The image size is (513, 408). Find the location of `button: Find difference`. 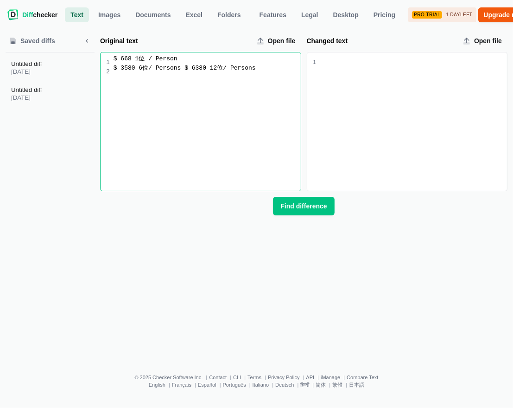

button: Find difference is located at coordinates (304, 206).